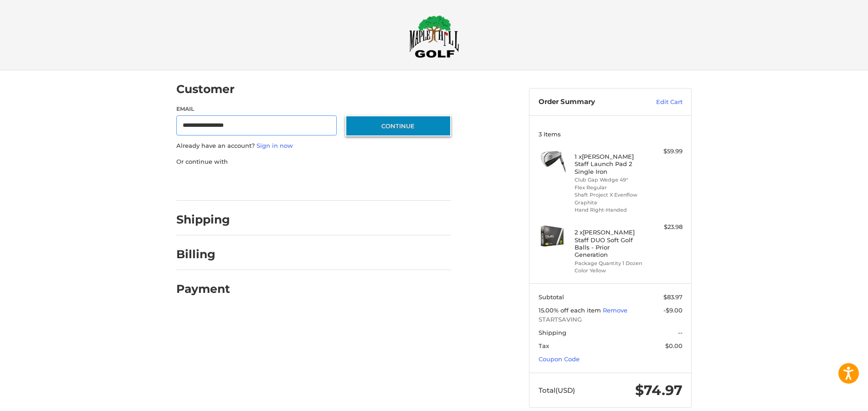 The width and height of the screenshot is (868, 411). I want to click on li: Flex Regular, so click(609, 188).